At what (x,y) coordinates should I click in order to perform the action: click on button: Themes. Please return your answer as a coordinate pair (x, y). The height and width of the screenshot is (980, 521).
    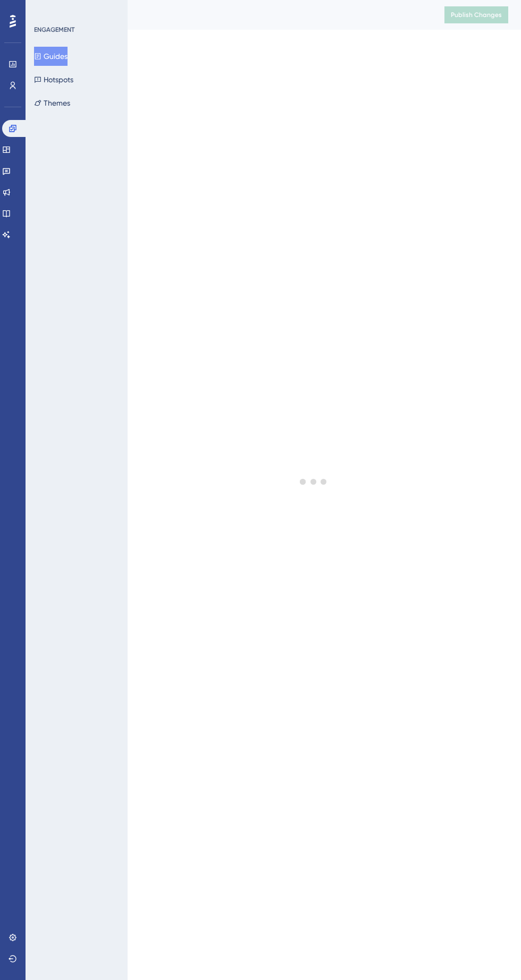
    Looking at the image, I should click on (52, 103).